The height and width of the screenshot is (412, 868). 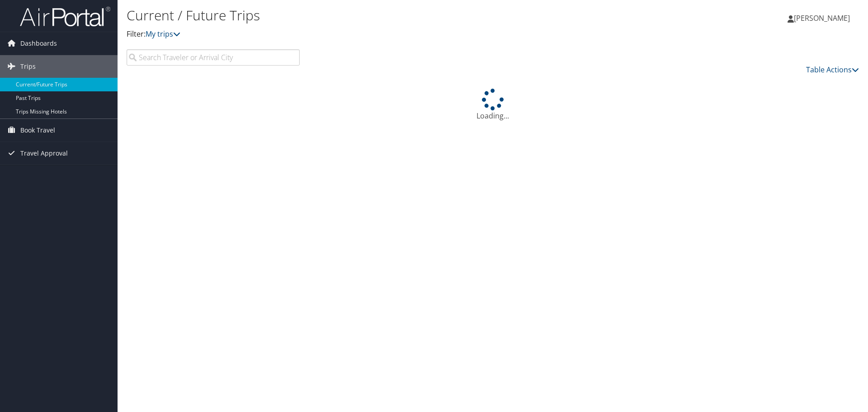 I want to click on a: Table Actions, so click(x=832, y=70).